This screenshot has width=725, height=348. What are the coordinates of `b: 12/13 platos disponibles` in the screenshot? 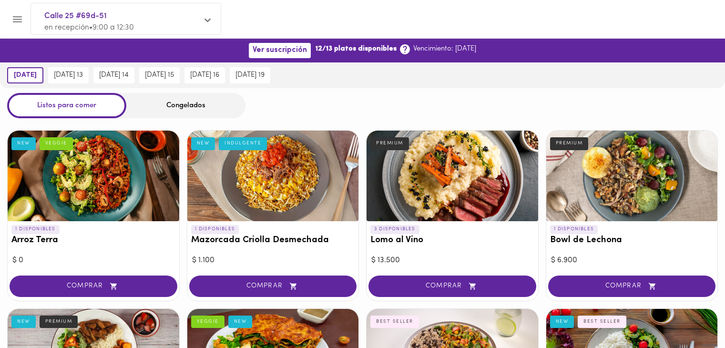 It's located at (356, 49).